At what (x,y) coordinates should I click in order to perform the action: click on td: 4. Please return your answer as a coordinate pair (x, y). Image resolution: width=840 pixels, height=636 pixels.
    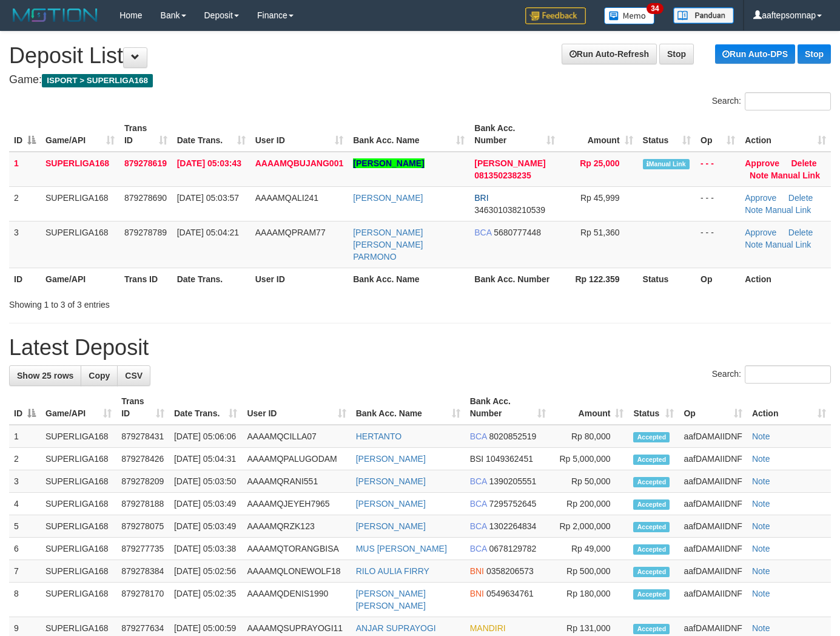
    Looking at the image, I should click on (25, 504).